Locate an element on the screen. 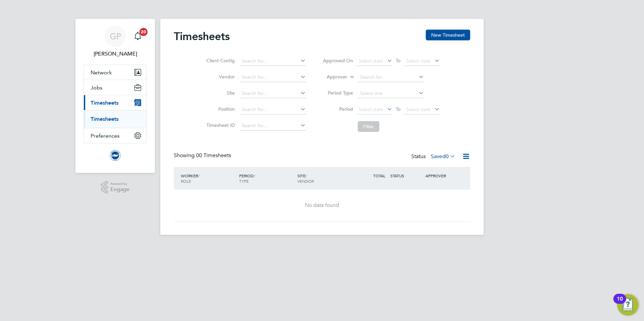 The height and width of the screenshot is (321, 644). span: Timesheets is located at coordinates (104, 103).